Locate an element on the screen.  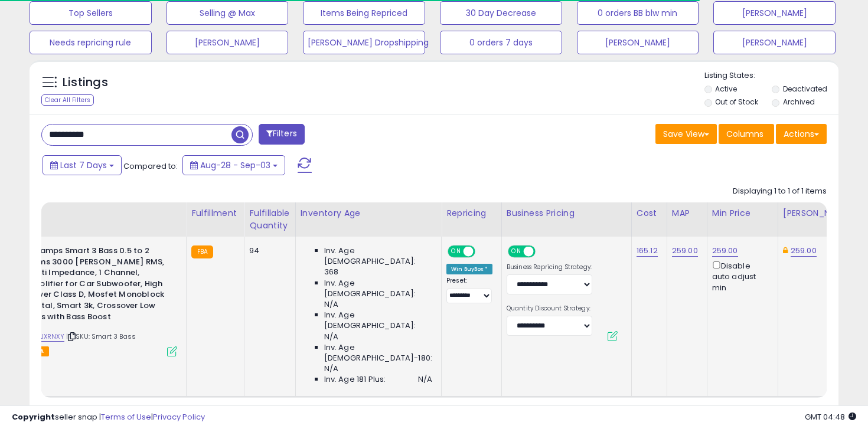
div: Repricing is located at coordinates (471, 213).